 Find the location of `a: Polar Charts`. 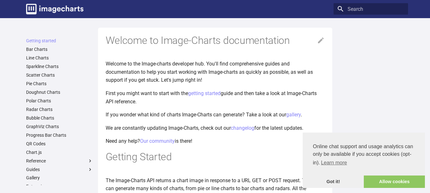

a: Polar Charts is located at coordinates (59, 101).